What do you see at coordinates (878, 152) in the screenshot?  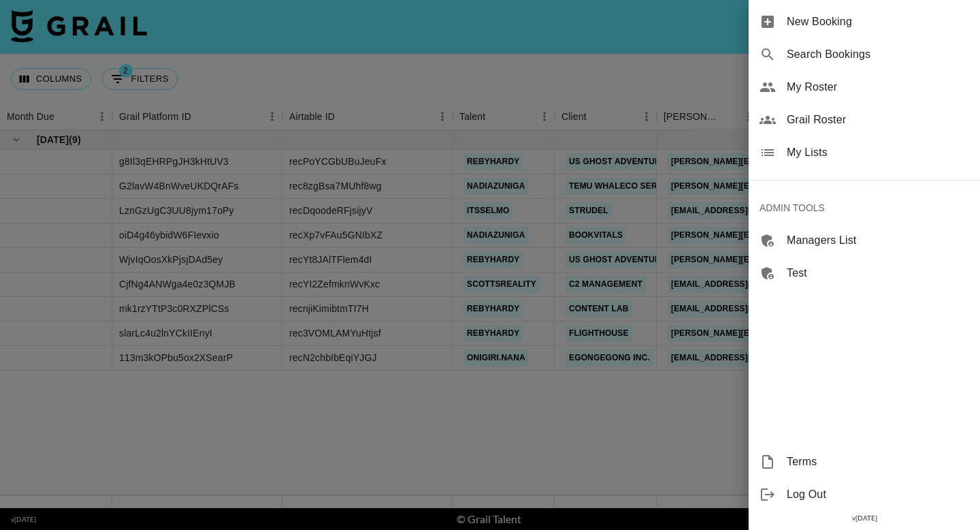 I see `span: My Lists` at bounding box center [878, 152].